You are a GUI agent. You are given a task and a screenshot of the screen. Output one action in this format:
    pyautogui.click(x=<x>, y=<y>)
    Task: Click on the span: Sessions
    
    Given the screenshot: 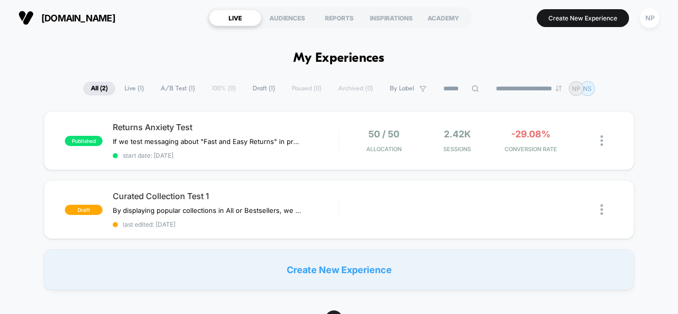 What is the action you would take?
    pyautogui.click(x=457, y=149)
    